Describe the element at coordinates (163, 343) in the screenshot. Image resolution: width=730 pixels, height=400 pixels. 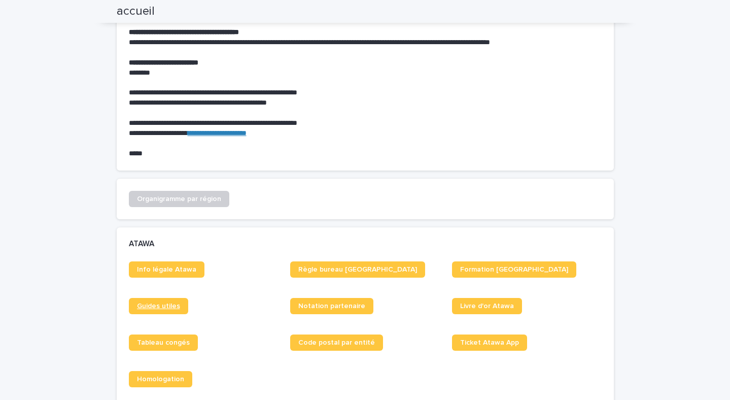
I see `a: Tableau congés` at that location.